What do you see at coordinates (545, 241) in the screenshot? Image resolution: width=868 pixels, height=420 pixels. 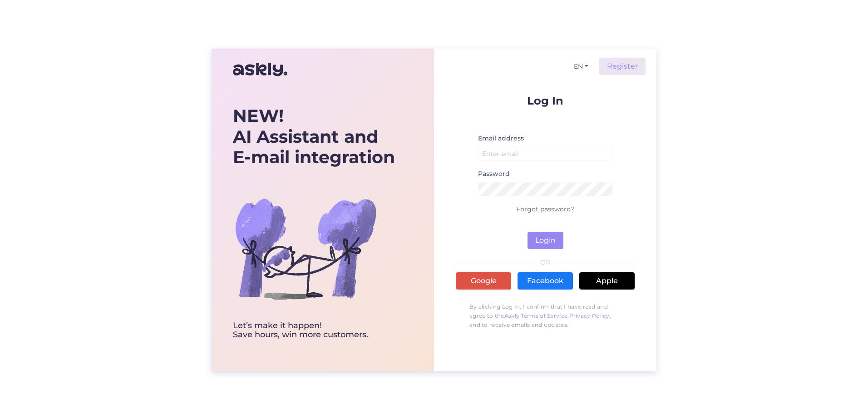 I see `button: Login` at bounding box center [545, 241].